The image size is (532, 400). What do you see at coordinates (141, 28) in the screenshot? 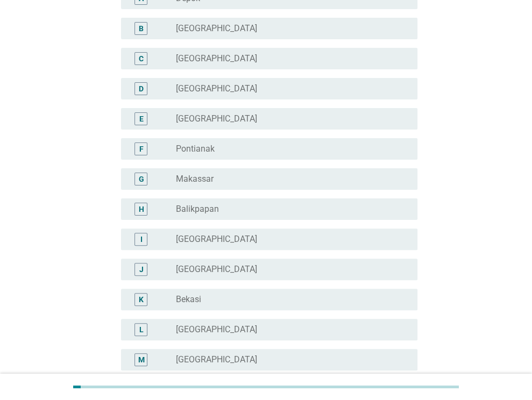
I see `div: B` at bounding box center [141, 28].